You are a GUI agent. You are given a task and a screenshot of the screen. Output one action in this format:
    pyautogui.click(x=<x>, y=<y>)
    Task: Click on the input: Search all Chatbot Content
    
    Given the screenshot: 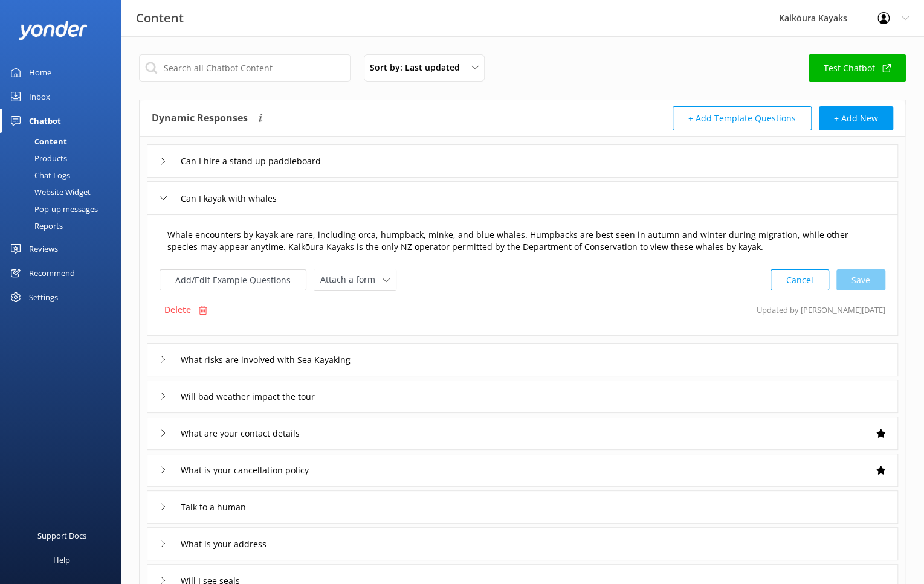 What is the action you would take?
    pyautogui.click(x=245, y=68)
    